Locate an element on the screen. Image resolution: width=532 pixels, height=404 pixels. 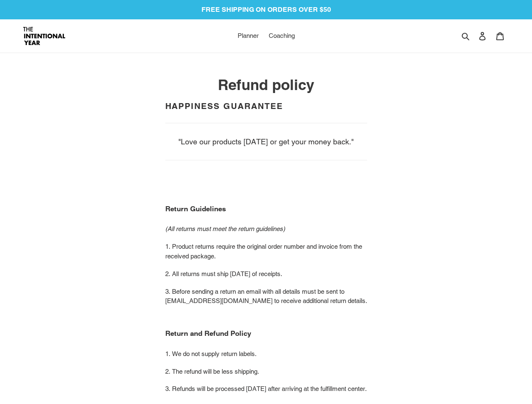
em: (All returns must meet the return guidelines) is located at coordinates (225, 229).